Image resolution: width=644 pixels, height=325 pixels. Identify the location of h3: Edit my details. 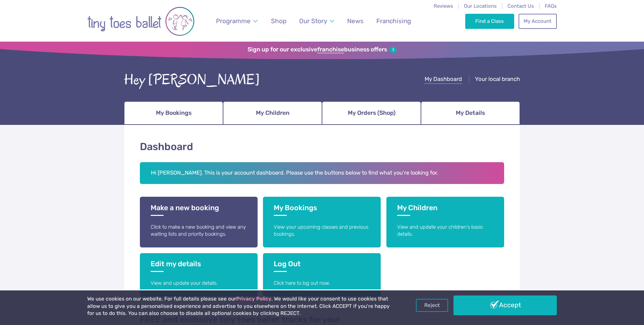
(198, 265).